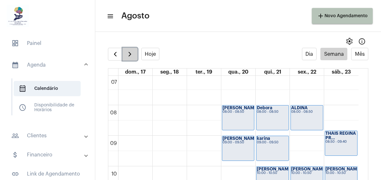  Describe the element at coordinates (135, 72) in the screenshot. I see `a: 17 de agosto de 2025` at that location.